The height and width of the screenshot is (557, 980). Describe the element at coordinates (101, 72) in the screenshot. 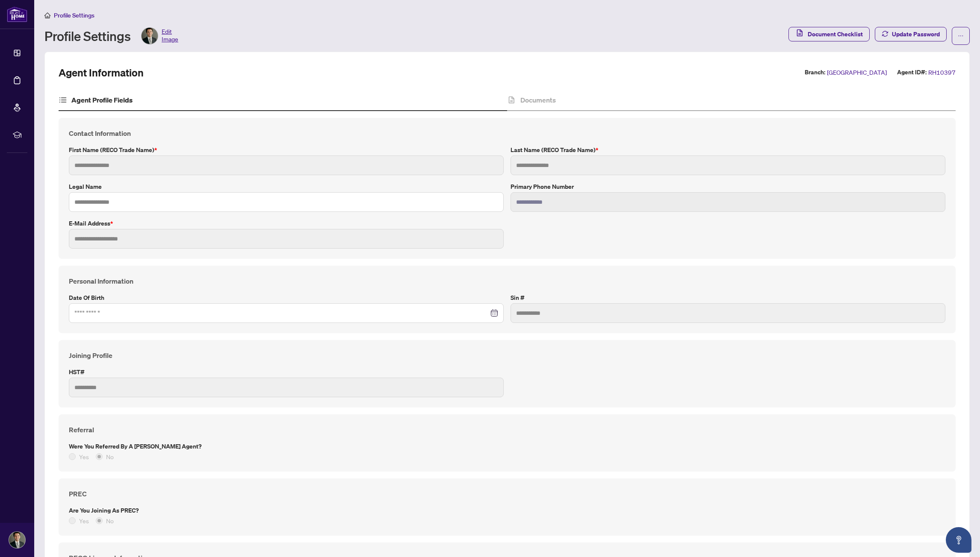

I see `h2: Agent Information` at that location.